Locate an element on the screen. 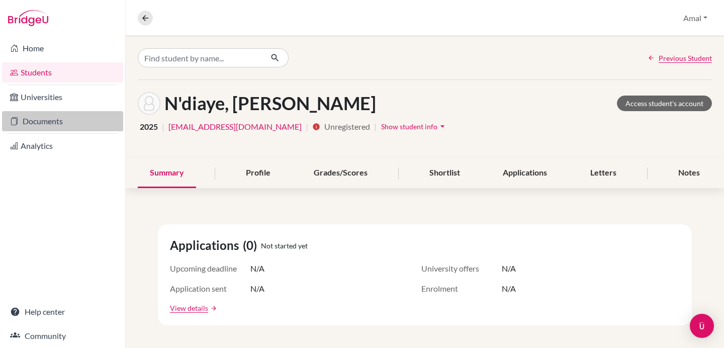  a: View details is located at coordinates (189, 308).